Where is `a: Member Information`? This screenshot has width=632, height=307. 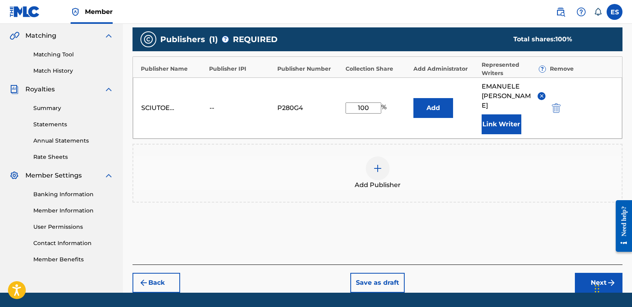 a: Member Information is located at coordinates (73, 210).